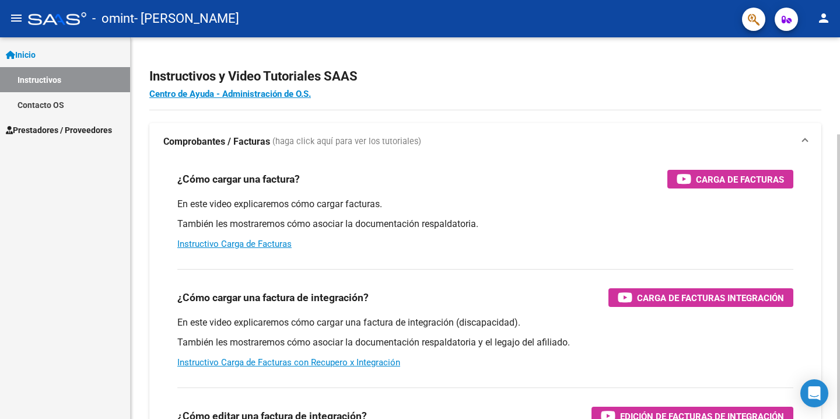  What do you see at coordinates (710, 297) in the screenshot?
I see `span: Carga de Facturas Integración` at bounding box center [710, 297].